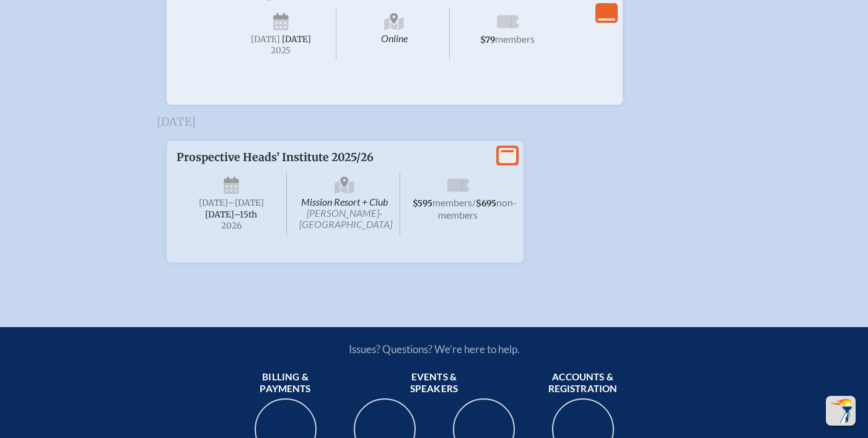 This screenshot has width=868, height=438. What do you see at coordinates (423, 203) in the screenshot?
I see `span: $595` at bounding box center [423, 203].